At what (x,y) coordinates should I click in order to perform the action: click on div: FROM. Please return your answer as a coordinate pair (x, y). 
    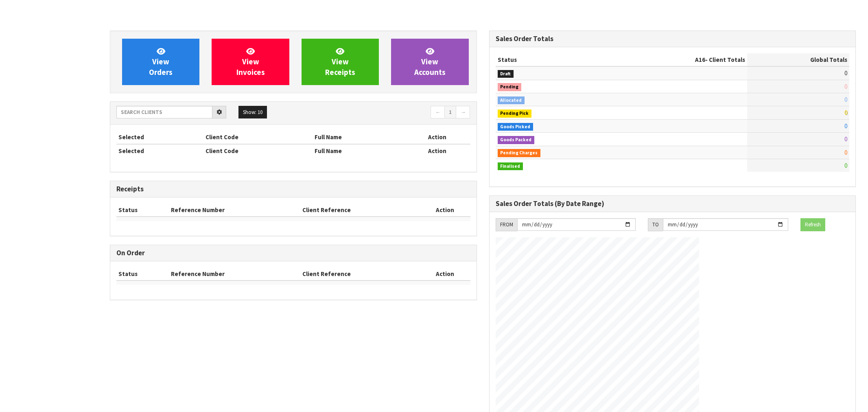
    Looking at the image, I should click on (506, 224).